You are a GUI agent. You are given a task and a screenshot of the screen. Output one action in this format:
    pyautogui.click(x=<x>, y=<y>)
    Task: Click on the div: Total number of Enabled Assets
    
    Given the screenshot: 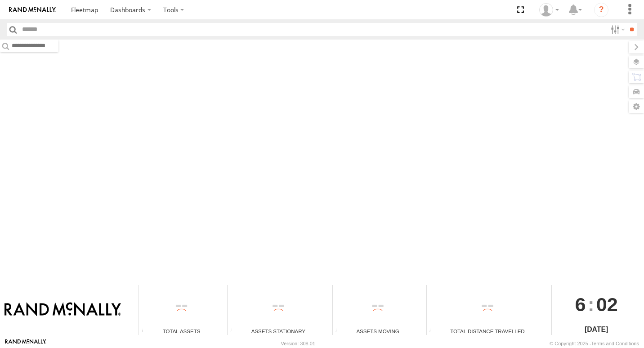 What is the action you would take?
    pyautogui.click(x=146, y=331)
    